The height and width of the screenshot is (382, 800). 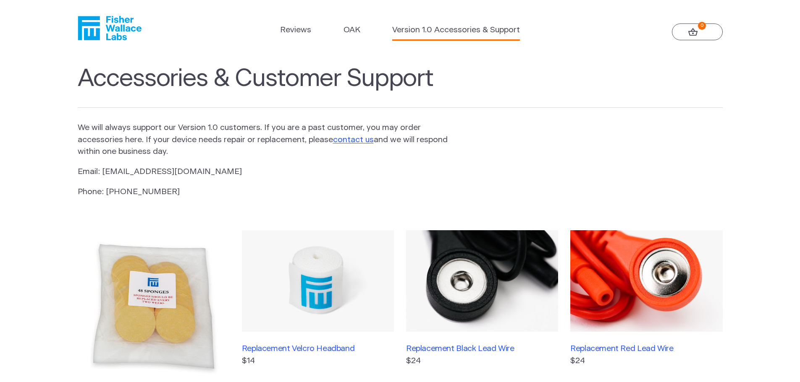 I want to click on a: Version 1.0 Accessories & Support, so click(x=456, y=30).